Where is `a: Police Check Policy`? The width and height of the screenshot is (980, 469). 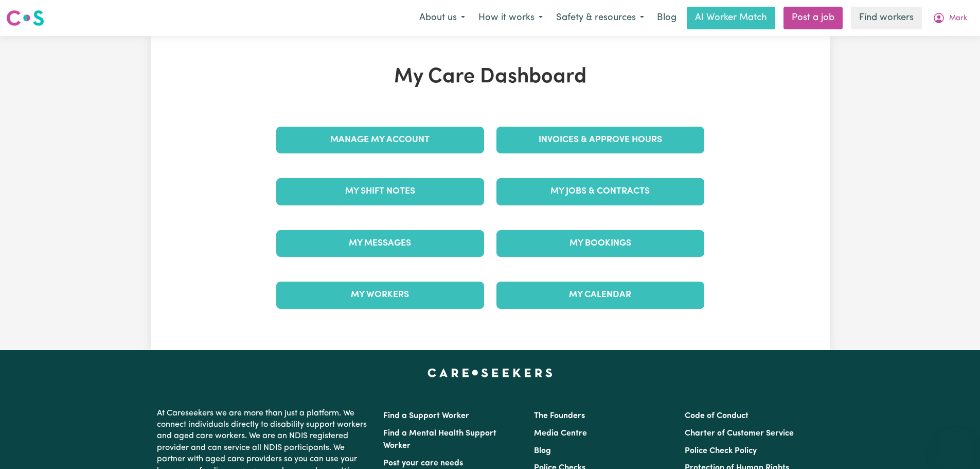 a: Police Check Policy is located at coordinates (720, 451).